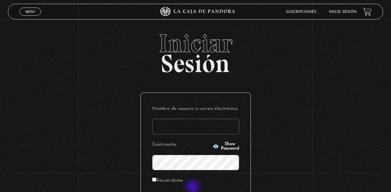  Describe the element at coordinates (195, 51) in the screenshot. I see `h2: Sesión` at that location.